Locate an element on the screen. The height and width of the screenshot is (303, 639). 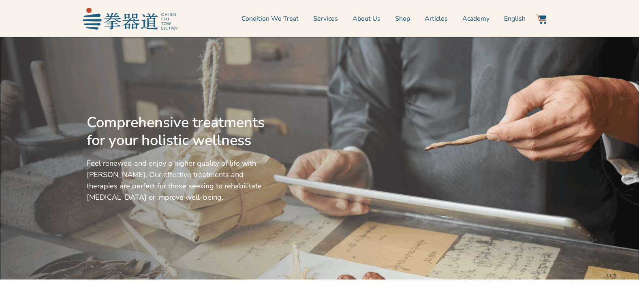
span: English is located at coordinates (514, 19).